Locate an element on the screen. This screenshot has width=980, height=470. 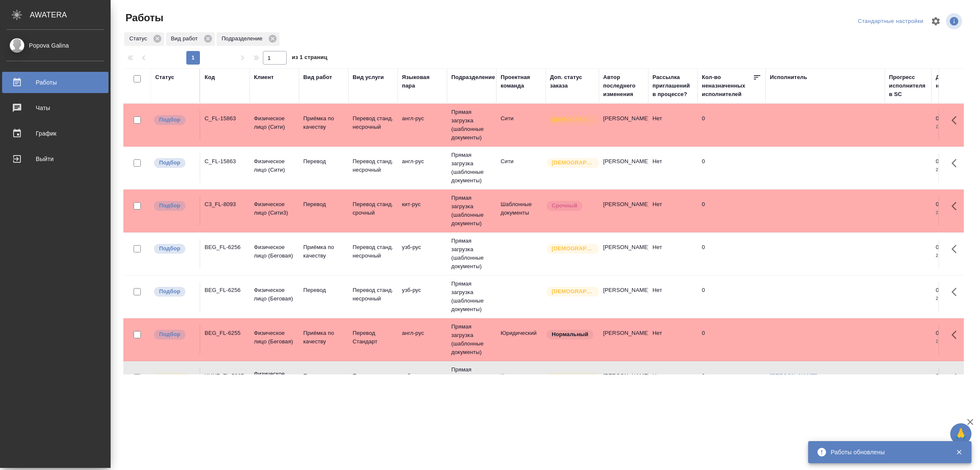
div: AWATERA is located at coordinates (70, 15).